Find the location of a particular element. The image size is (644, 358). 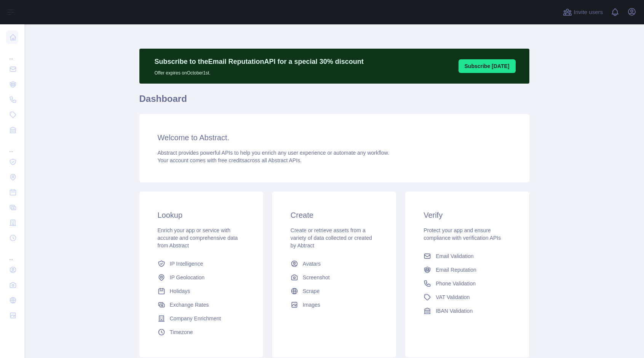

a: Company Enrichment is located at coordinates (201, 319).